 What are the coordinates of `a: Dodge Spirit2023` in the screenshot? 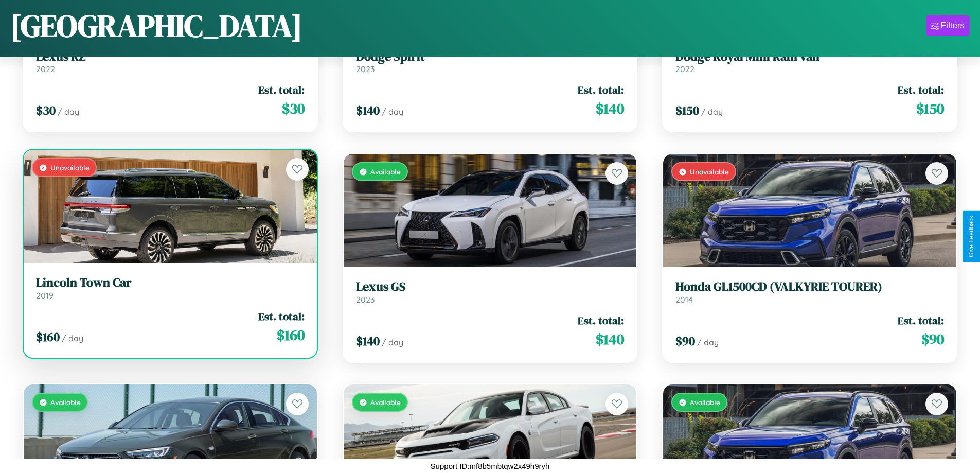 It's located at (490, 62).